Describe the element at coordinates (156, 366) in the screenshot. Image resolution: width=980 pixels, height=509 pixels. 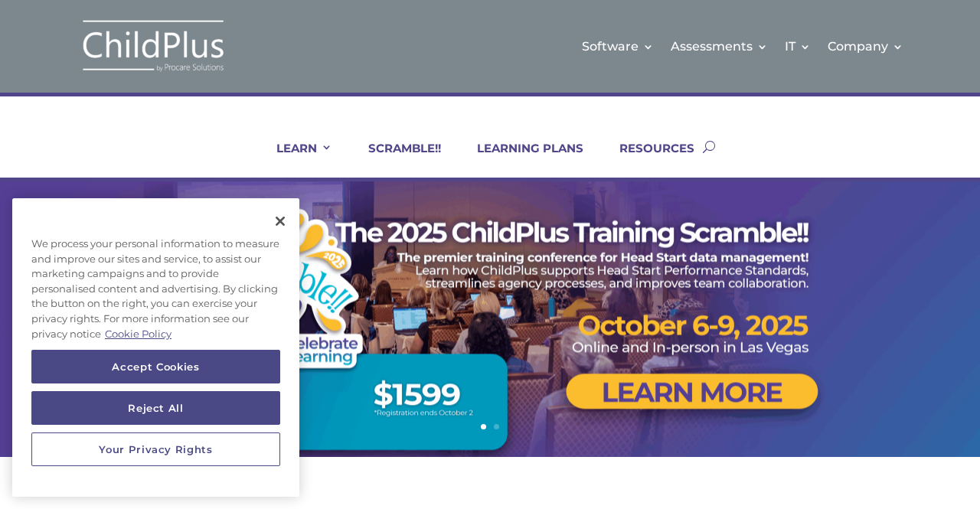
I see `button: Accept Cookies` at that location.